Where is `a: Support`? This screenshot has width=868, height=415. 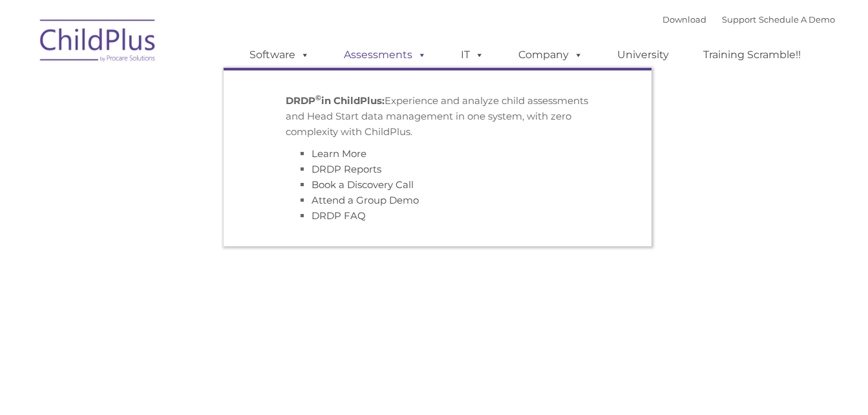
a: Support is located at coordinates (738, 20).